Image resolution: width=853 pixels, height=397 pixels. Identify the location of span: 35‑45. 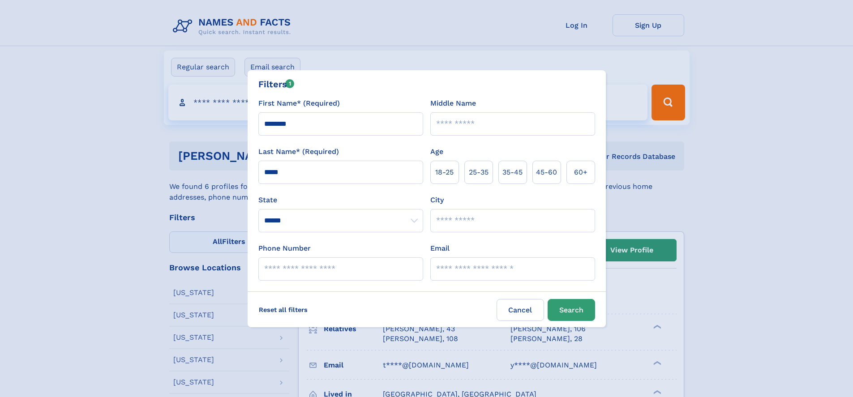
(512, 172).